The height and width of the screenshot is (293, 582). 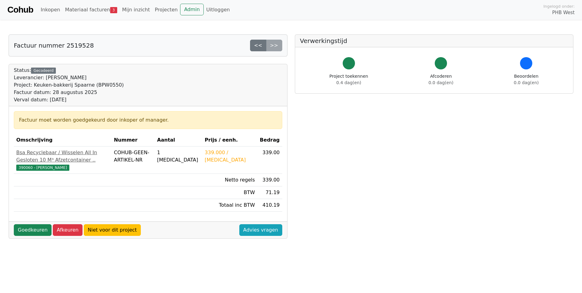 I want to click on div: Bsa Recyclebaar / Wisselen All In Gesloten 10 M³ Afzetcontainer .., so click(x=63, y=156).